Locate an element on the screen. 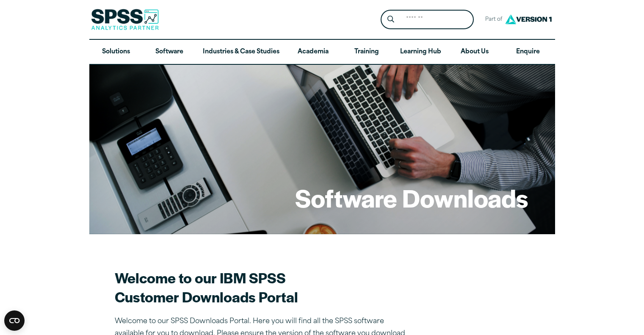 The image size is (644, 335). span: Part of is located at coordinates (491, 19).